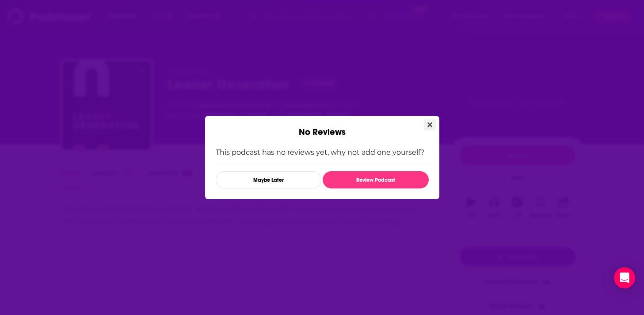 The width and height of the screenshot is (644, 315). Describe the element at coordinates (429, 125) in the screenshot. I see `button: Close` at that location.